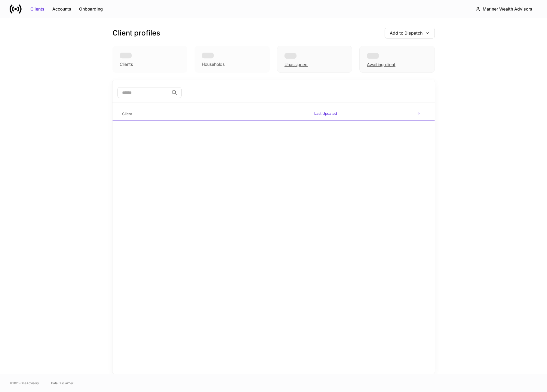 This screenshot has width=547, height=392. I want to click on button: Add to Dispatch, so click(410, 33).